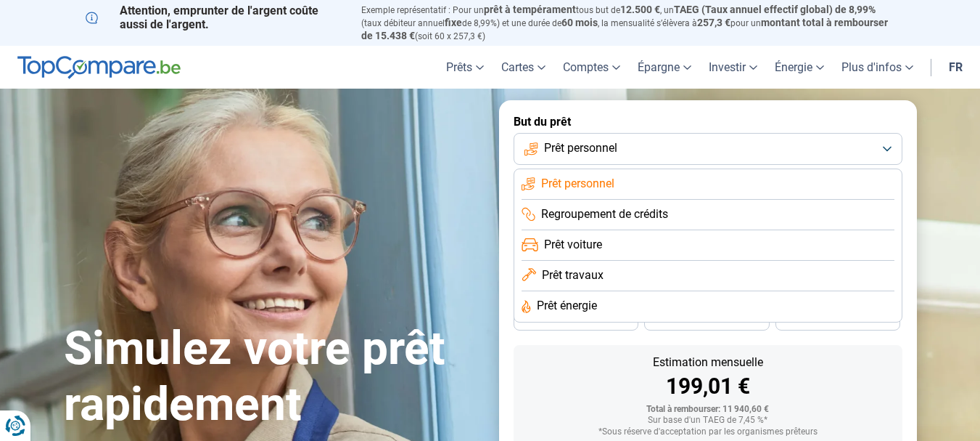 The height and width of the screenshot is (441, 980). I want to click on span: 257,3 €, so click(714, 23).